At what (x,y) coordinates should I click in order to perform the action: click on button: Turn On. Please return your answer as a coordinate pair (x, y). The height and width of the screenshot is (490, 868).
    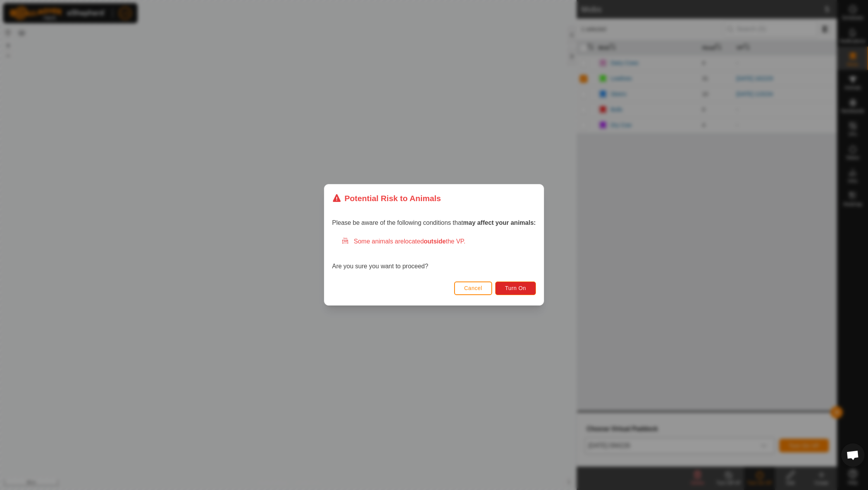
    Looking at the image, I should click on (516, 288).